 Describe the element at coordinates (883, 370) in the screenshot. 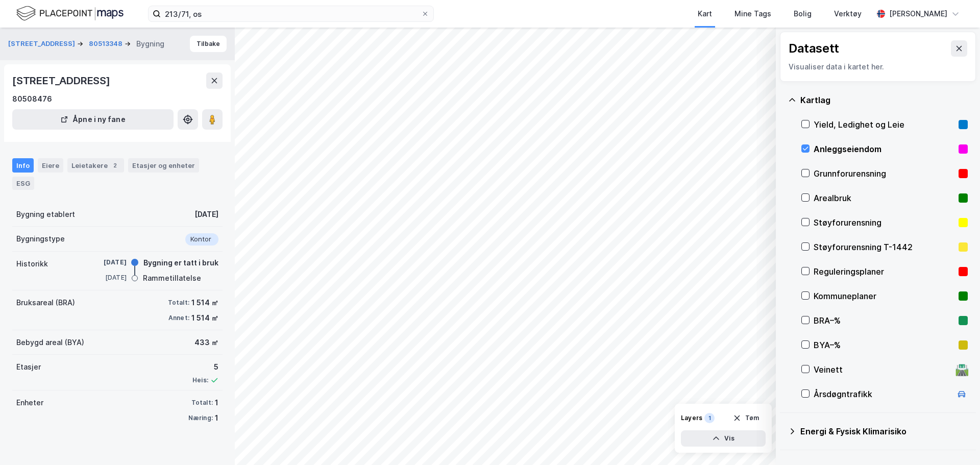

I see `div: Veinett` at that location.